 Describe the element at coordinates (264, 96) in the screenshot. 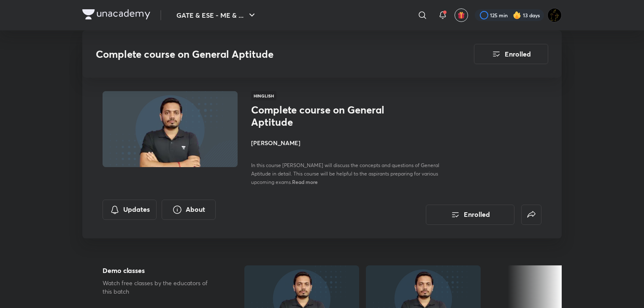

I see `span: Hinglish` at that location.